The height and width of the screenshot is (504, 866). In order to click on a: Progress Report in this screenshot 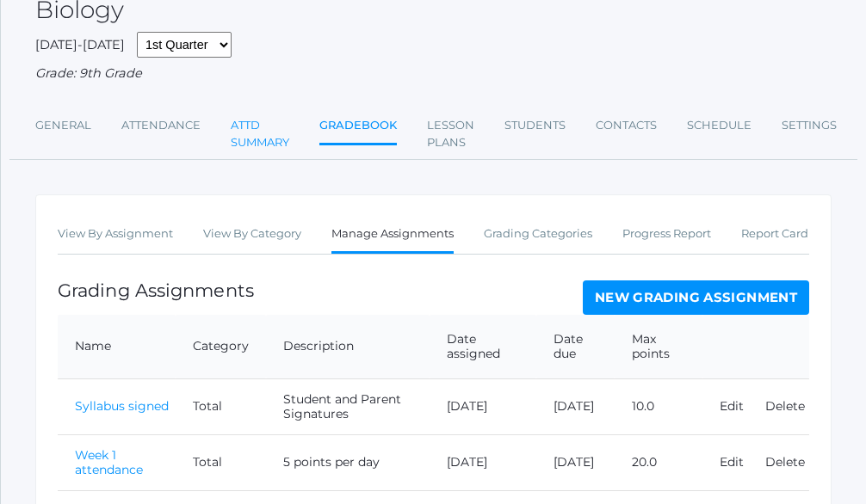, I will do `click(667, 234)`.